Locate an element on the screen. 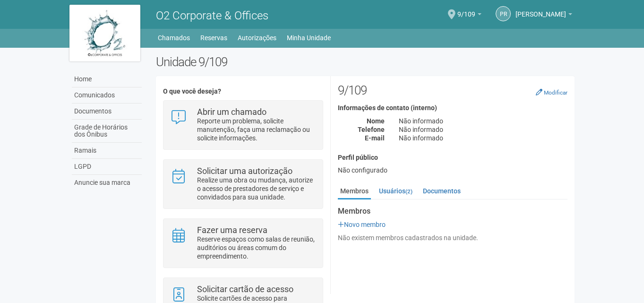 The height and width of the screenshot is (303, 644). h4: Informações de contato (interno) is located at coordinates (452, 108).